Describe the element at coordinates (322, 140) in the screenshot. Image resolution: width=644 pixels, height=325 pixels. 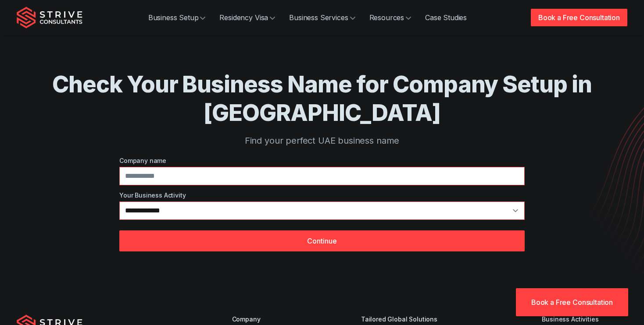
I see `p: Find your perfect UAE business name` at that location.